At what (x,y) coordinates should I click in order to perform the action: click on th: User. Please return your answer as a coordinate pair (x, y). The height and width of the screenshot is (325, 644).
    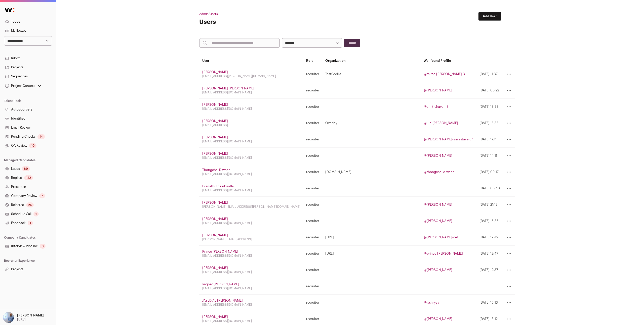
    Looking at the image, I should click on (251, 61).